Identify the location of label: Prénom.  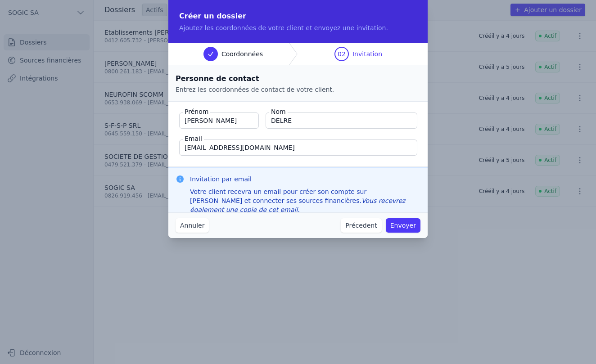
(196, 112).